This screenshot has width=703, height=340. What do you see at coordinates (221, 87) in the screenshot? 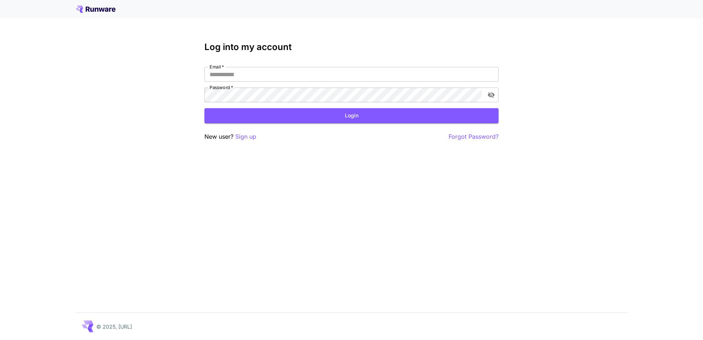
I see `label: Password` at bounding box center [221, 87].